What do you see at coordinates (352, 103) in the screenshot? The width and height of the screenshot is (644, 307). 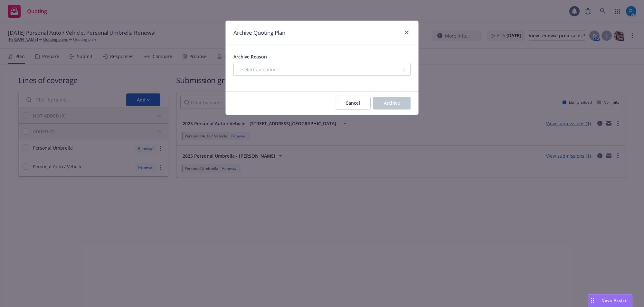 I see `span: Cancel` at bounding box center [352, 103].